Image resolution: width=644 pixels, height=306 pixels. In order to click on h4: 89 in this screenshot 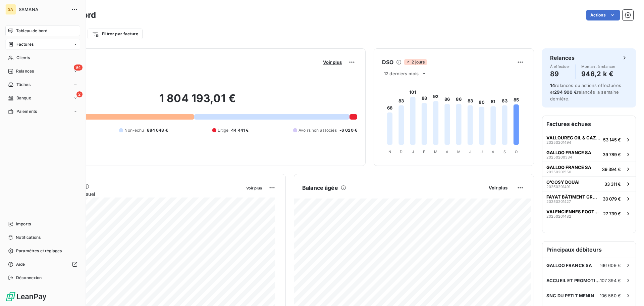, I will do `click(560, 74)`.